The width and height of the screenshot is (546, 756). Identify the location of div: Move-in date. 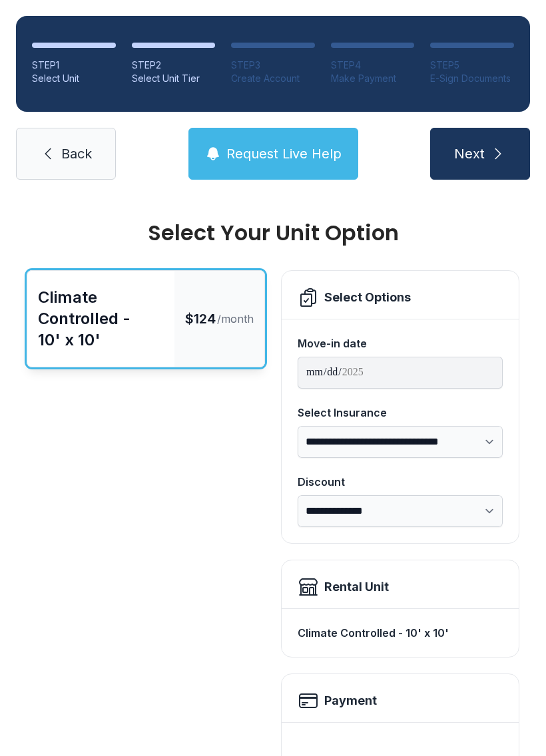
(400, 343).